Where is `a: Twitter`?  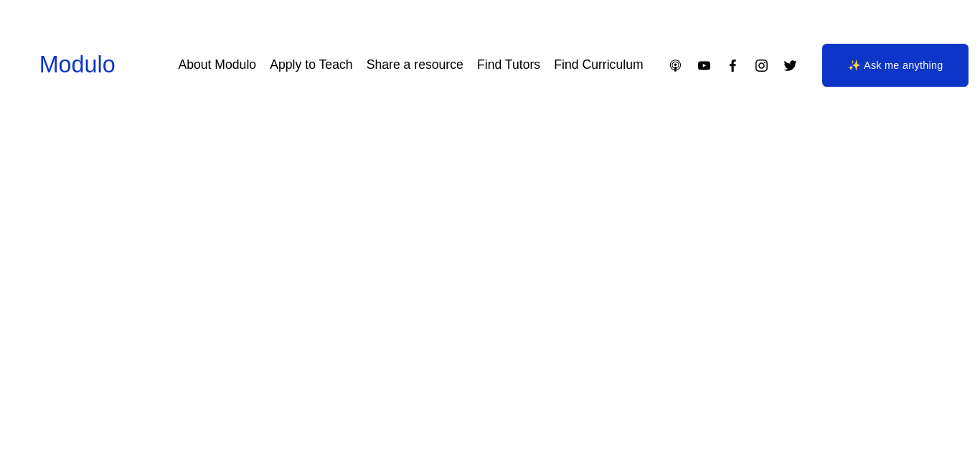
a: Twitter is located at coordinates (790, 65).